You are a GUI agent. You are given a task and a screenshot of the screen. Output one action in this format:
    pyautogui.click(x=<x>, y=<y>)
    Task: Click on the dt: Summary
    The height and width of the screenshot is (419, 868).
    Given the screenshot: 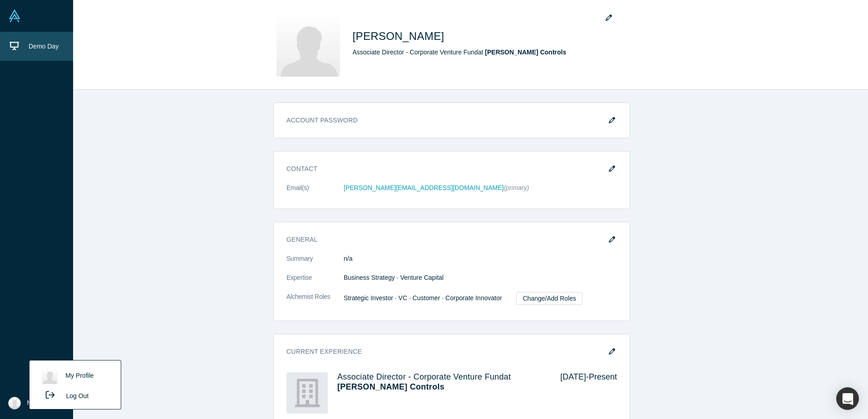 What is the action you would take?
    pyautogui.click(x=314, y=263)
    